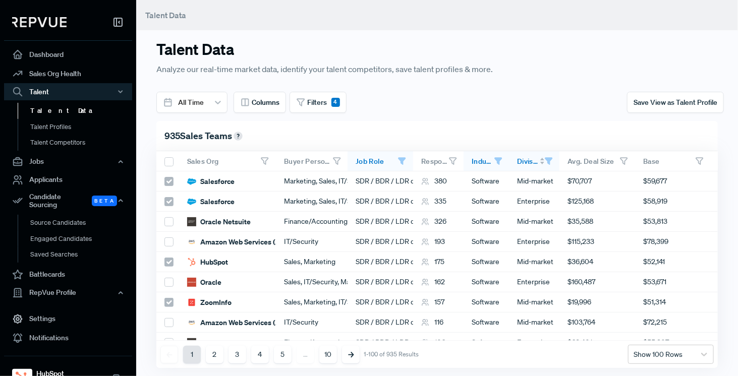  I want to click on a: Applicants, so click(68, 180).